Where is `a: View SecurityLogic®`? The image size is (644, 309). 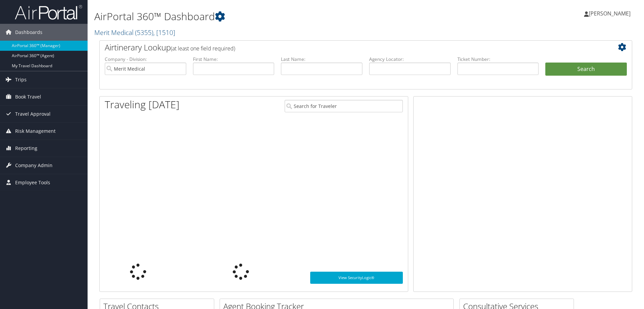
a: View SecurityLogic® is located at coordinates (356, 278).